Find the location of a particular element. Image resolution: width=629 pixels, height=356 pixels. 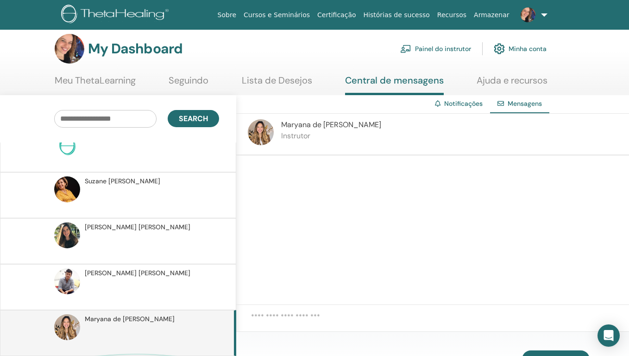

span: Search is located at coordinates (193, 118).